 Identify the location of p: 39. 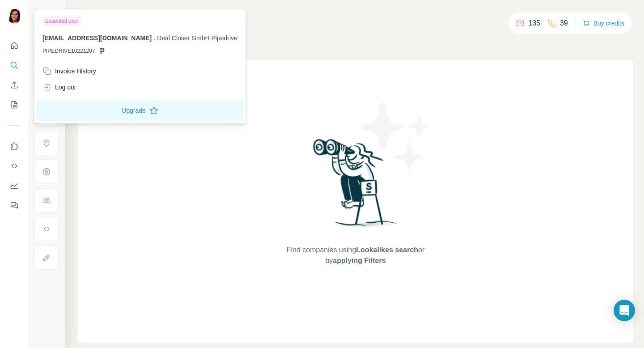
(564, 23).